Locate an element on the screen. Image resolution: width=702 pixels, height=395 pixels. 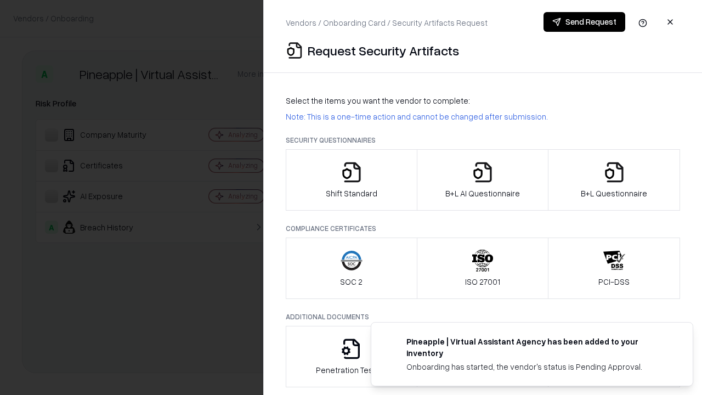
button: Shift Standard is located at coordinates (351, 180).